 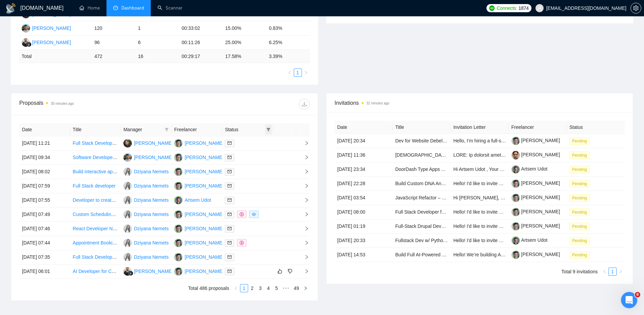 What do you see at coordinates (25, 28) in the screenshot?
I see `img: AK` at bounding box center [25, 28].